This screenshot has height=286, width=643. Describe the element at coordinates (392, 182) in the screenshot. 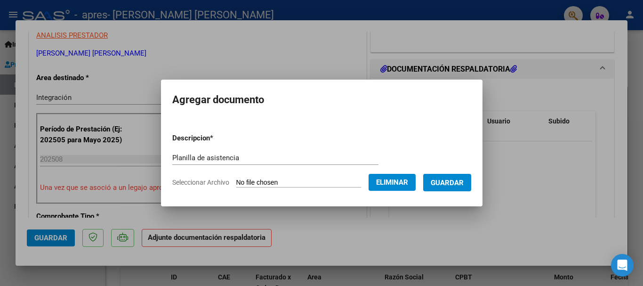

I see `span: Eliminar` at that location.